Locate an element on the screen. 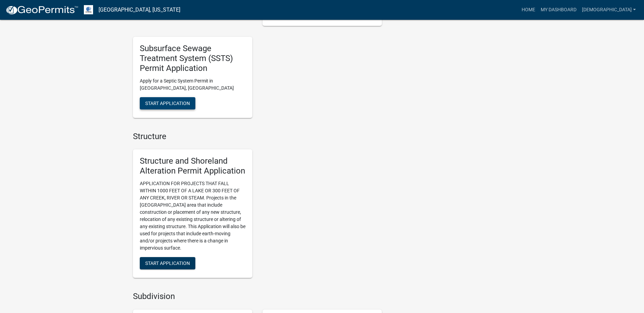  p: APPLICATION FOR PROJECTS THAT FALL WITHIN 1000 FEET OF A LAKE OR 300 FEET OF ANY CREEK, RIVER OR ... is located at coordinates (193, 216).